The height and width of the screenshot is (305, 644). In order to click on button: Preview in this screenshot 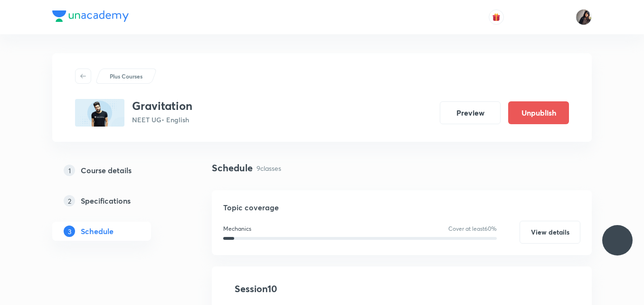, I will do `click(470, 113)`.